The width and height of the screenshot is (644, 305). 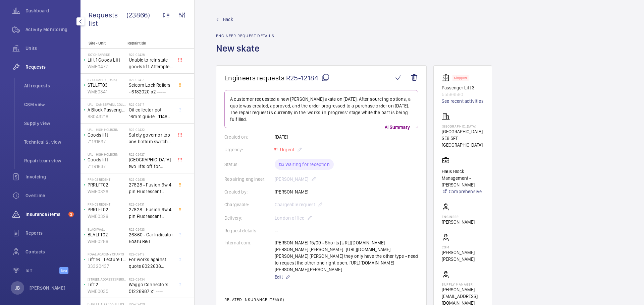 I want to click on span: Activity Monitoring, so click(x=50, y=30).